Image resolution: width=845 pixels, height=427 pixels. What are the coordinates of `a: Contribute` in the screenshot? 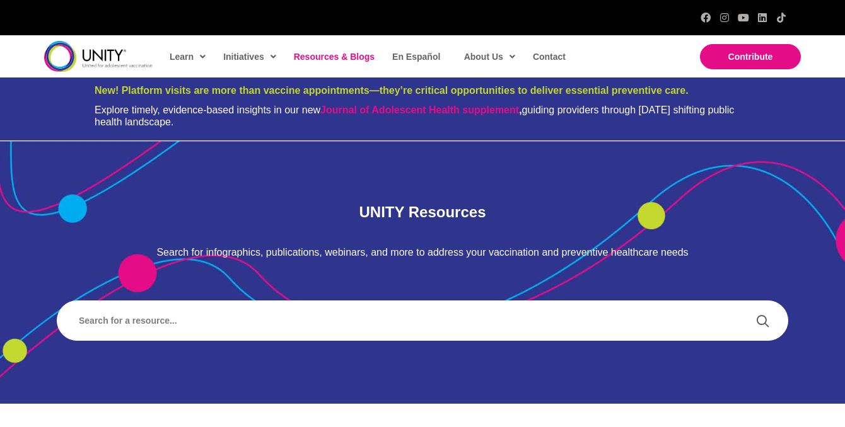 It's located at (750, 57).